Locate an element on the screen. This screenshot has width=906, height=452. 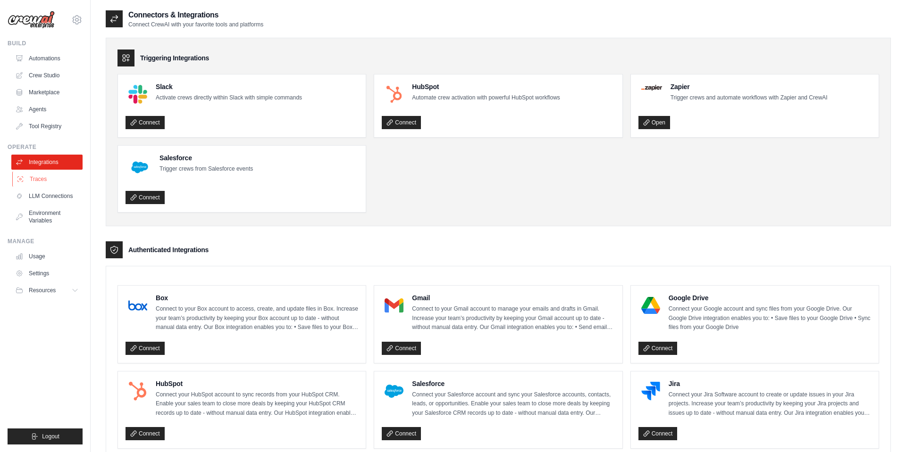
h4: Zapier is located at coordinates (749, 87).